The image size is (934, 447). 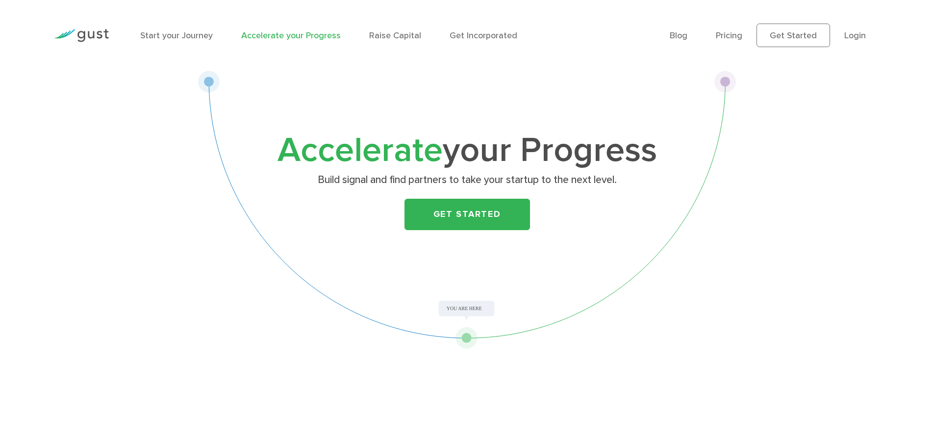 I want to click on h1: your Progress, so click(x=467, y=151).